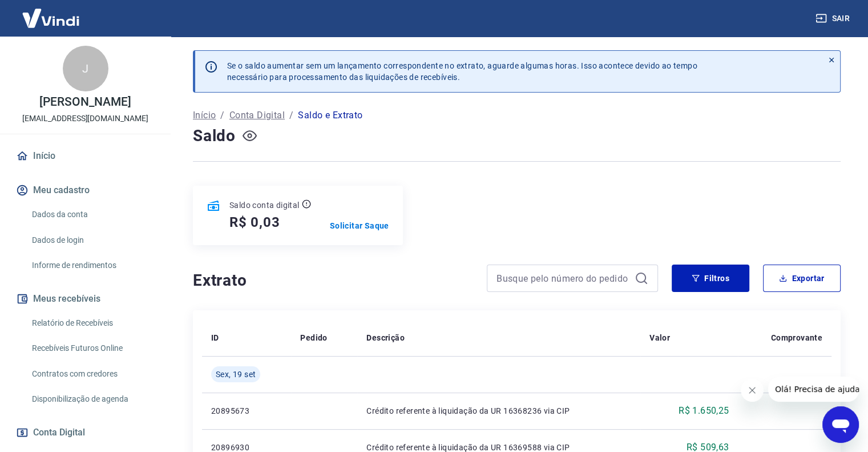  I want to click on a: Dados de login, so click(92, 239).